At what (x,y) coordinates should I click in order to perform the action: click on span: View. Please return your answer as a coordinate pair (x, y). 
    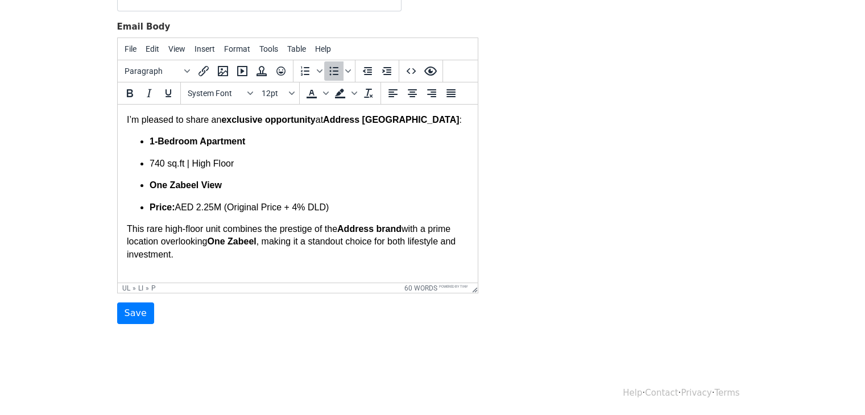
    Looking at the image, I should click on (177, 49).